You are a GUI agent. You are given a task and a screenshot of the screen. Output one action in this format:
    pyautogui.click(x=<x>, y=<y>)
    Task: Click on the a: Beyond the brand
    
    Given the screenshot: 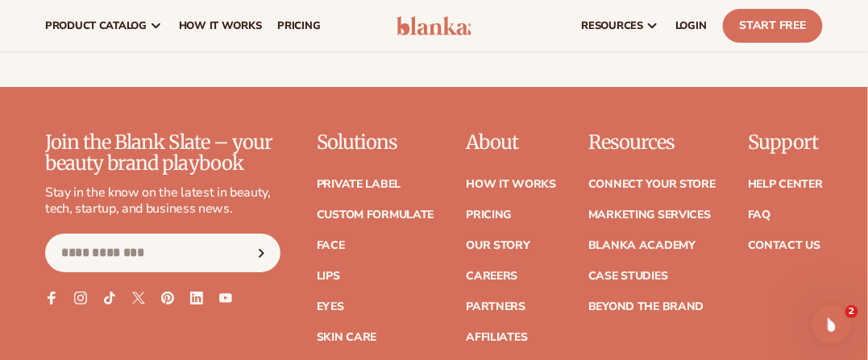 What is the action you would take?
    pyautogui.click(x=646, y=307)
    